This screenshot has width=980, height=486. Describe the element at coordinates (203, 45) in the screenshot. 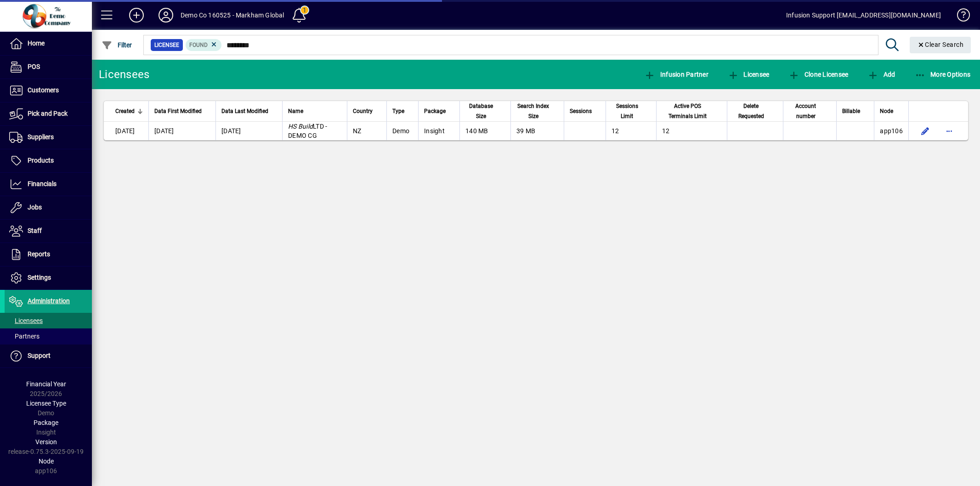

I see `mat-chip: Found Status: Found` at that location.